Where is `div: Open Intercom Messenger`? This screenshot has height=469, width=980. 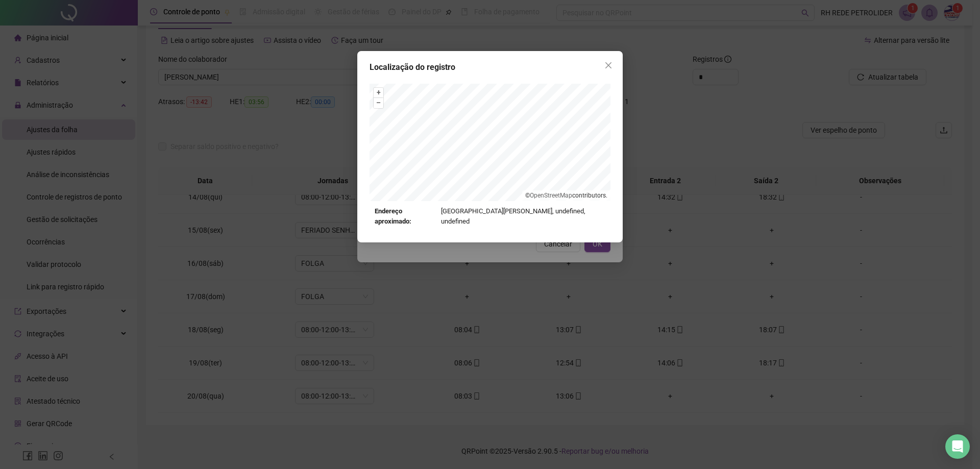 div: Open Intercom Messenger is located at coordinates (958, 446).